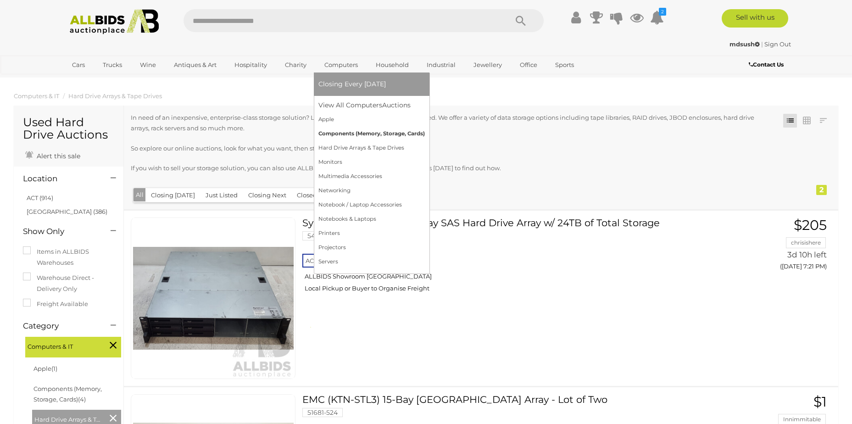 The height and width of the screenshot is (424, 852). Describe the element at coordinates (810, 225) in the screenshot. I see `span: $205` at that location.